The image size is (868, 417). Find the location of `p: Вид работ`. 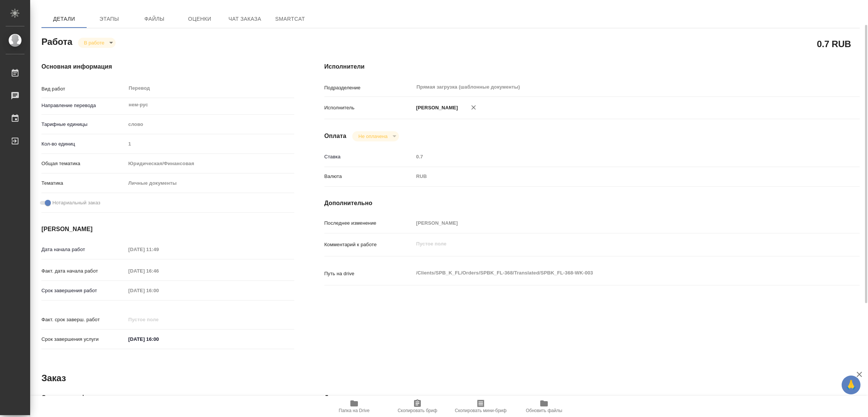

p: Вид работ is located at coordinates (83, 89).